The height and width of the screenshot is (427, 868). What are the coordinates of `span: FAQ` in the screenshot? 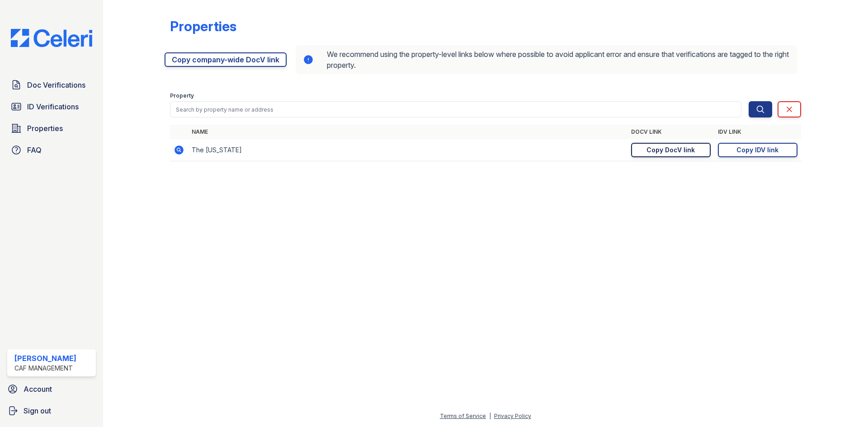 It's located at (34, 150).